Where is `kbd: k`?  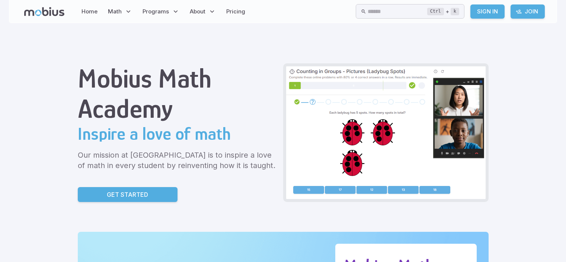
kbd: k is located at coordinates (455, 12).